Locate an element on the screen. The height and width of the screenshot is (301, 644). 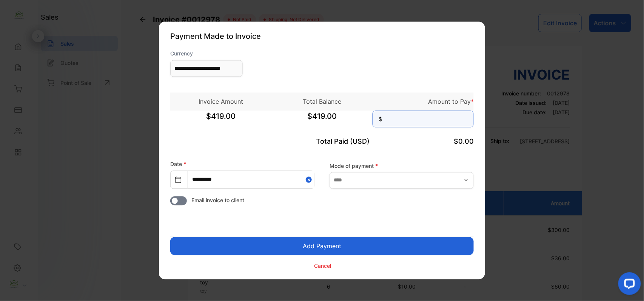
p: Payment Made to Invoice is located at coordinates (322, 37).